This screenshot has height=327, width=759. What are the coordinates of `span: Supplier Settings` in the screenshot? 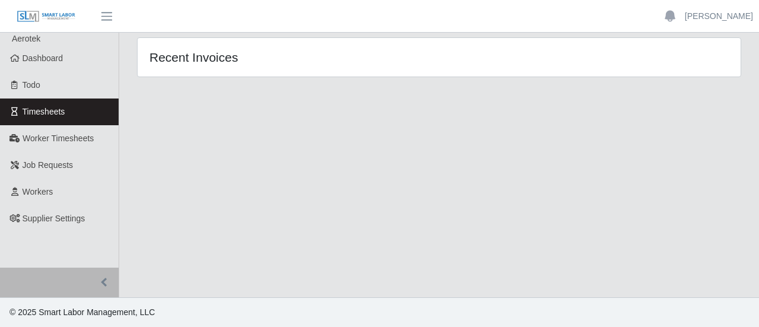 It's located at (54, 218).